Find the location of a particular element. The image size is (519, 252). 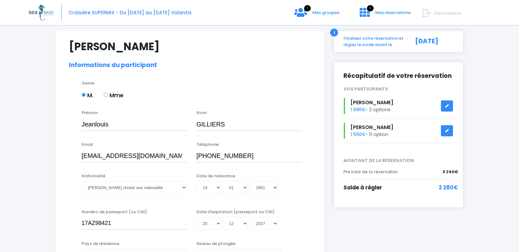

span: 1 550€ is located at coordinates (358, 134).